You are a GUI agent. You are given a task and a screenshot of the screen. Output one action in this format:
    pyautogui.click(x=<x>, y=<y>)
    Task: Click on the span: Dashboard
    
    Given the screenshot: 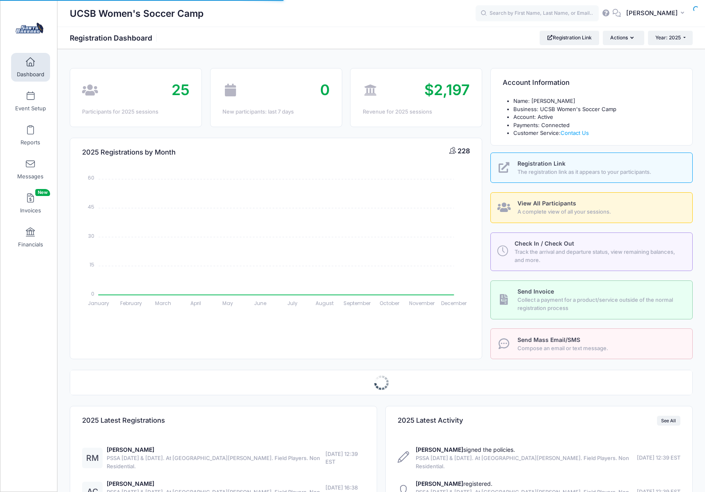 What is the action you would take?
    pyautogui.click(x=30, y=74)
    